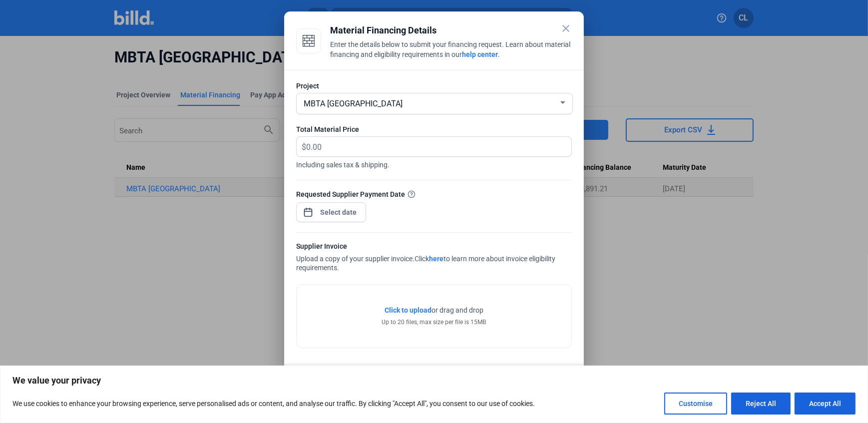 This screenshot has height=423, width=868. Describe the element at coordinates (433, 146) in the screenshot. I see `input: 0.00` at that location.